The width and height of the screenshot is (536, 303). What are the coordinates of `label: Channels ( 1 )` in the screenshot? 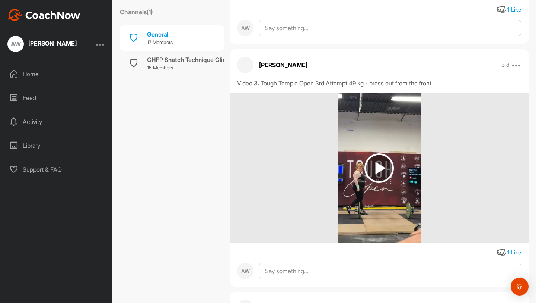 It's located at (136, 12).